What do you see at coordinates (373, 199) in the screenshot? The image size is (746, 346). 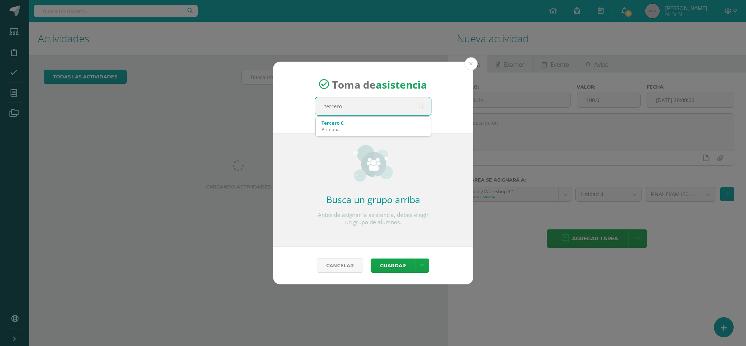 I see `h2: Busca un grupo arriba` at bounding box center [373, 199].